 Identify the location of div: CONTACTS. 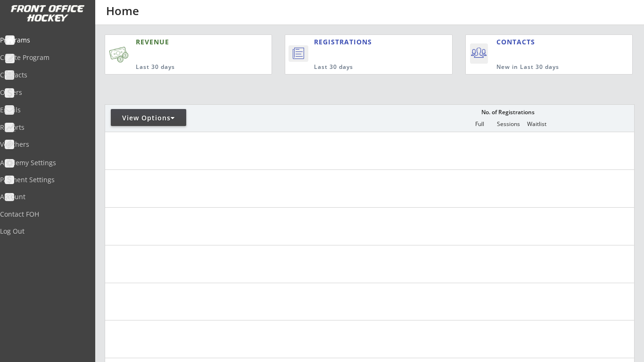
(518, 42).